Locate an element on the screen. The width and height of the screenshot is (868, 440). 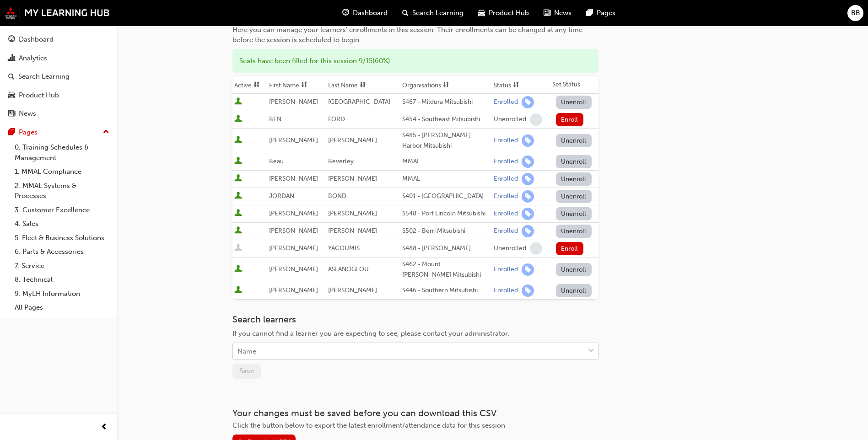
a: search-iconSearch Learning is located at coordinates (433, 13).